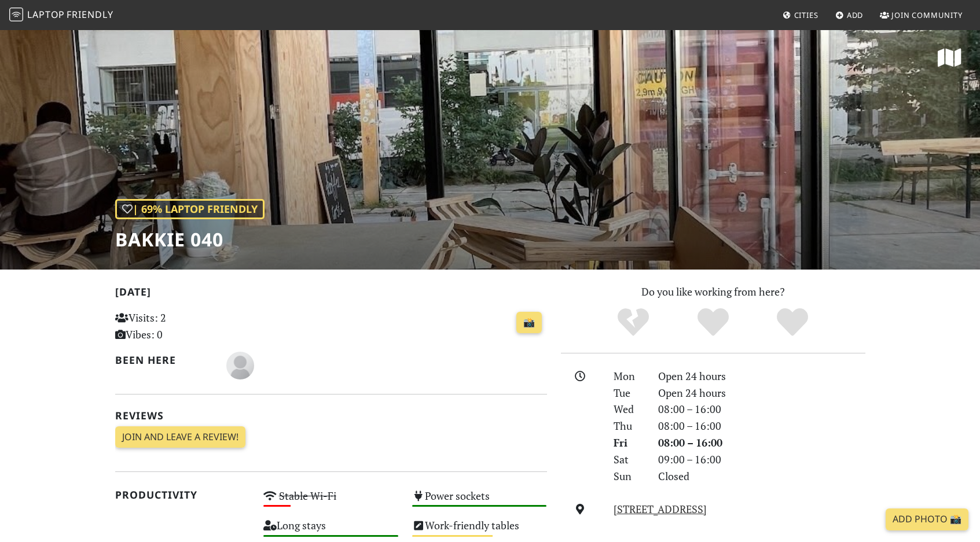 This screenshot has width=980, height=542. What do you see at coordinates (849, 15) in the screenshot?
I see `a: Add` at bounding box center [849, 15].